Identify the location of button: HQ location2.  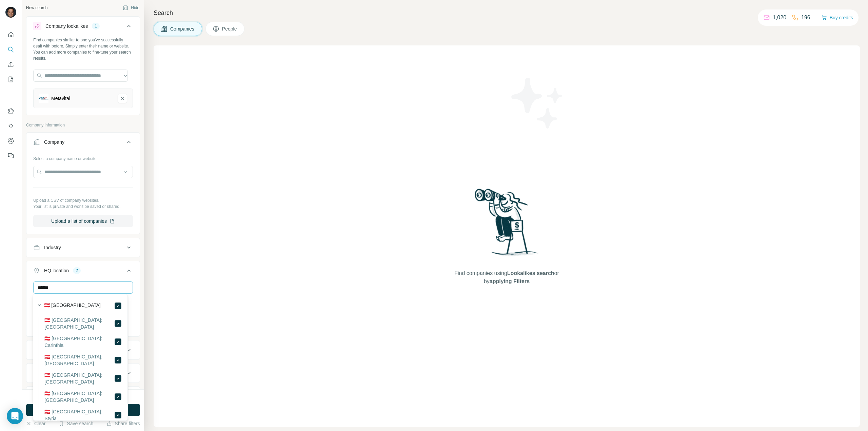
(83, 272).